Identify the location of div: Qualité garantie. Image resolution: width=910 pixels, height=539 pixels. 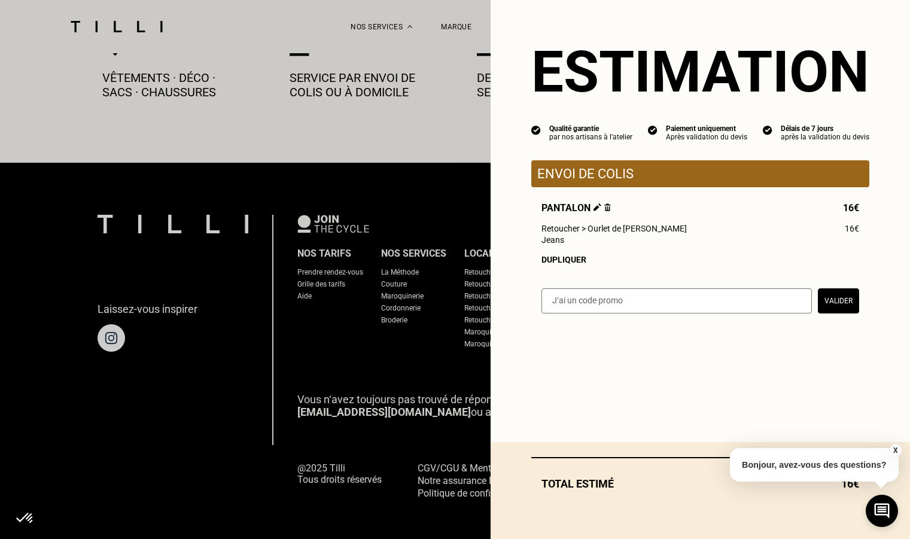
(591, 129).